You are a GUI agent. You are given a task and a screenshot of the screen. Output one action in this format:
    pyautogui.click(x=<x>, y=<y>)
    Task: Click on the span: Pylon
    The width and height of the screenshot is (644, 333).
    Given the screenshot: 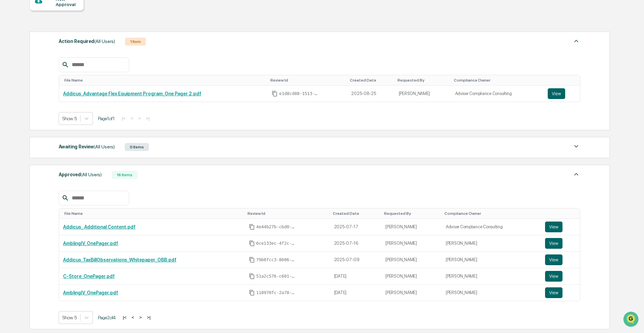 What is the action you would take?
    pyautogui.click(x=74, y=116)
    